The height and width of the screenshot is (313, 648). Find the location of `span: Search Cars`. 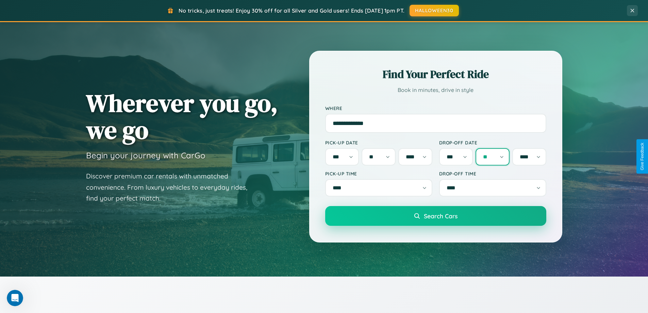

span: Search Cars is located at coordinates (441, 216).